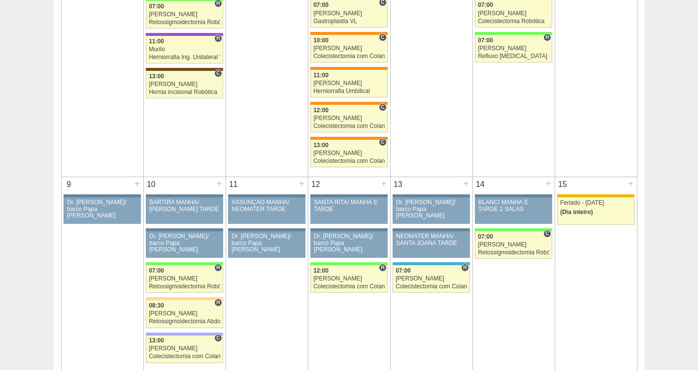 The height and width of the screenshot is (370, 698). Describe the element at coordinates (184, 334) in the screenshot. I see `div: Key: Christóvão da Gama` at that location.